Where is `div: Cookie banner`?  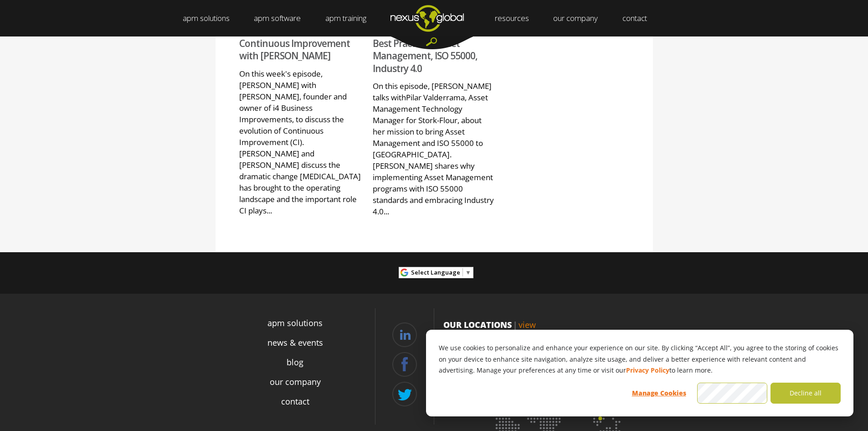
div: Cookie banner is located at coordinates (640, 373).